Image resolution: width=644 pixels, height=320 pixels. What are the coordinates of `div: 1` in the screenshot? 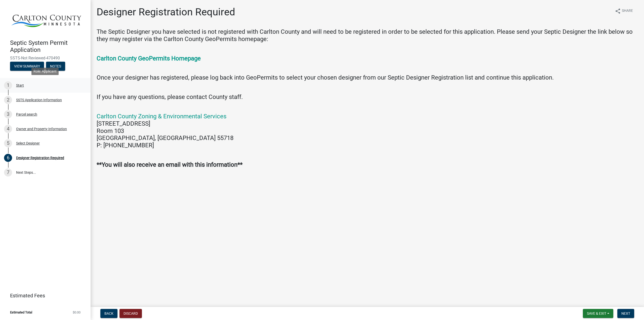 It's located at (8, 86).